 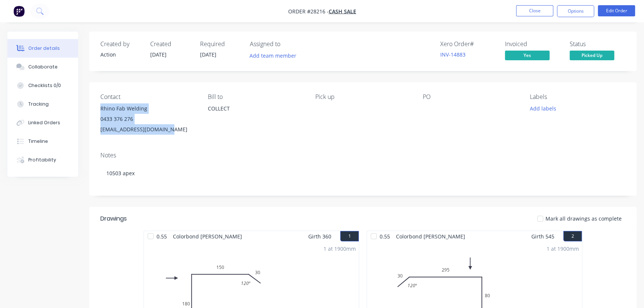 What do you see at coordinates (42, 67) in the screenshot?
I see `div: Collaborate` at bounding box center [42, 67].